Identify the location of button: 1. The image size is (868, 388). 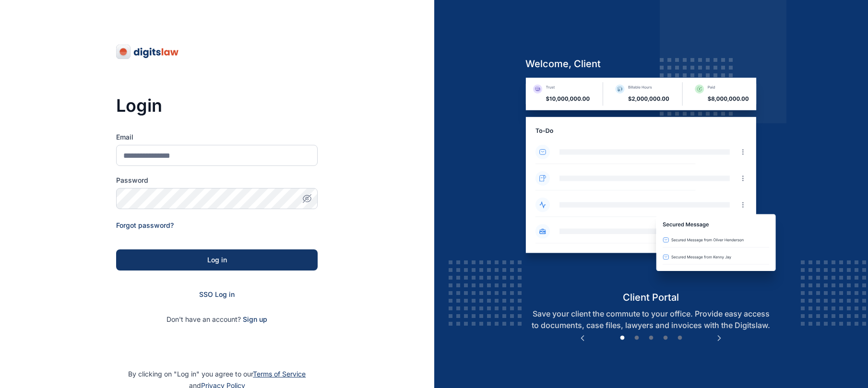
(622, 338).